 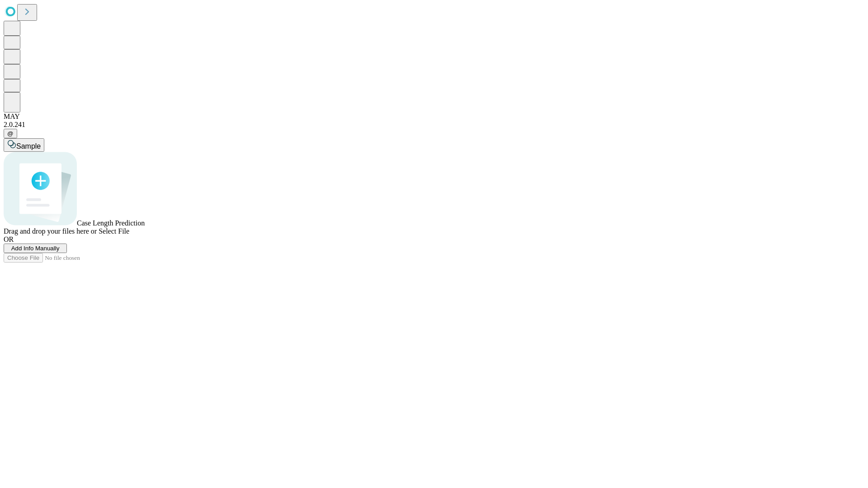 What do you see at coordinates (35, 248) in the screenshot?
I see `button: Add Info Manually` at bounding box center [35, 248].